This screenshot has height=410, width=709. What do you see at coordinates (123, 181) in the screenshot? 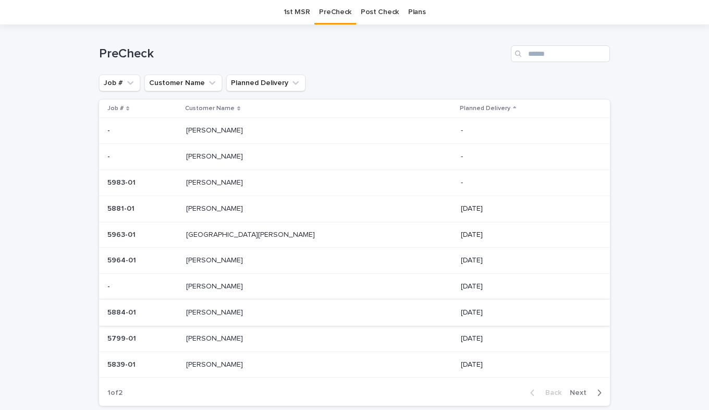
I see `p: 5983-01` at bounding box center [123, 181].